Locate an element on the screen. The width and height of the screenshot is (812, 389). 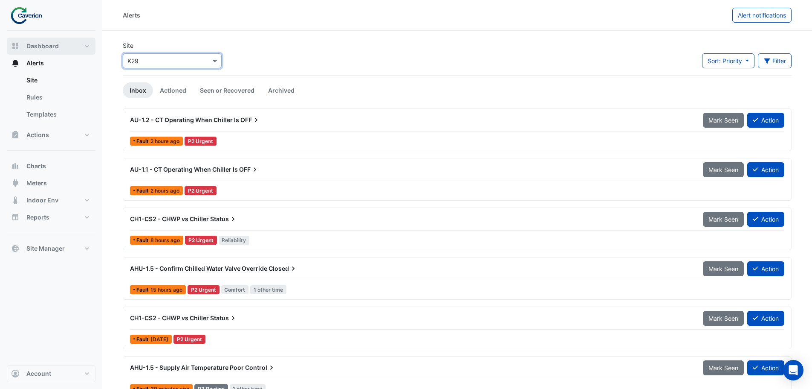
div: Open Intercom Messenger is located at coordinates (794, 370).